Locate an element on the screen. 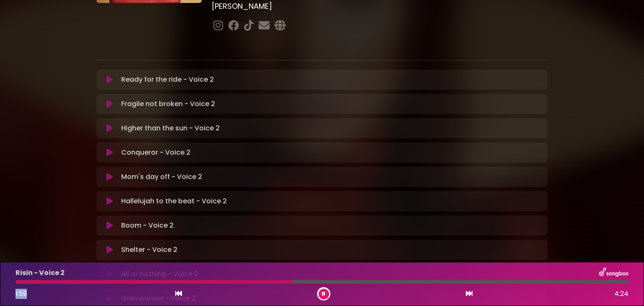 This screenshot has height=306, width=644. span: 1:59 is located at coordinates (21, 294).